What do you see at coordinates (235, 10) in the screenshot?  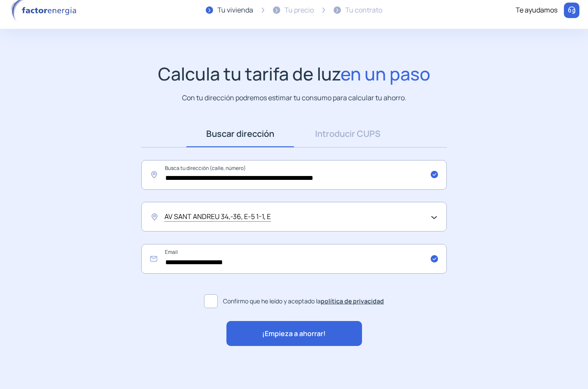 I see `div: Tu vivienda` at bounding box center [235, 10].